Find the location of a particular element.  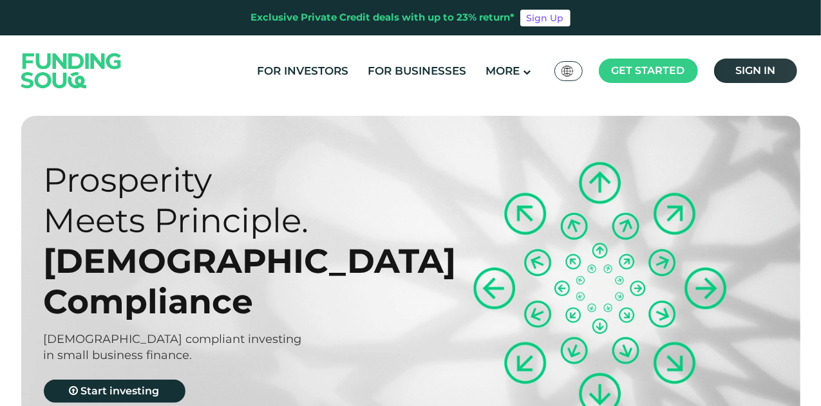

a: For Investors is located at coordinates (303, 71).